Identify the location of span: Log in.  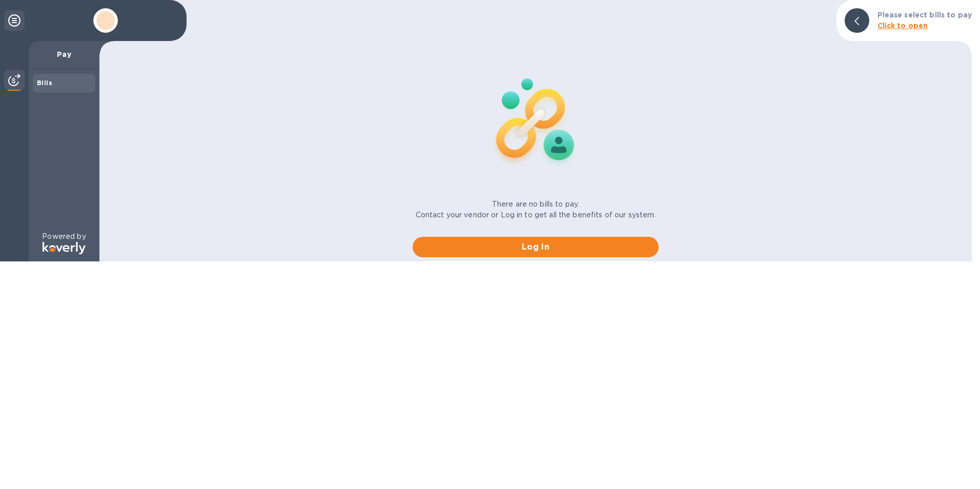
(536, 247).